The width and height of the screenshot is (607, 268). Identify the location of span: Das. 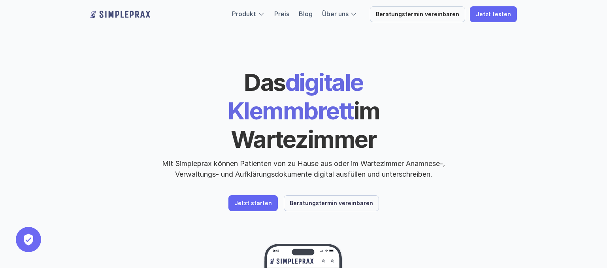
(265, 82).